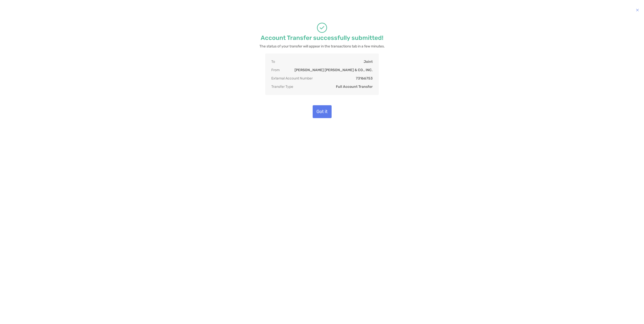  What do you see at coordinates (368, 62) in the screenshot?
I see `p: Joint` at bounding box center [368, 62].